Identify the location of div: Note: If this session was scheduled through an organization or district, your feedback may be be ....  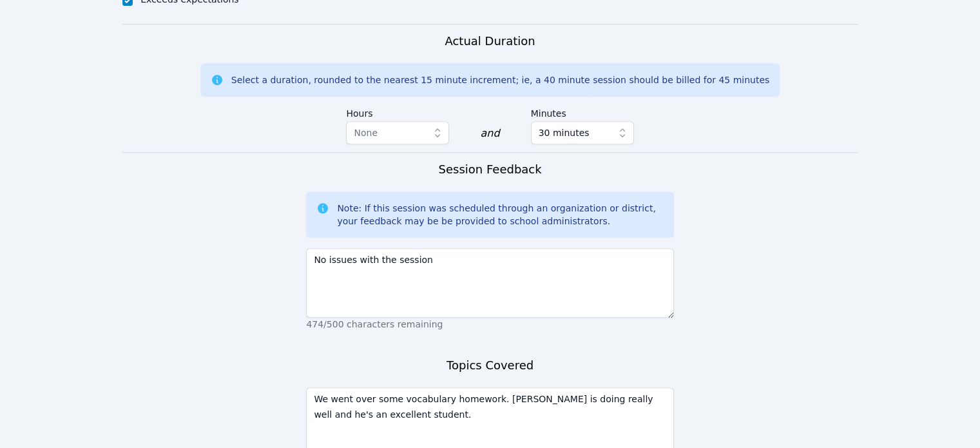
(500, 215).